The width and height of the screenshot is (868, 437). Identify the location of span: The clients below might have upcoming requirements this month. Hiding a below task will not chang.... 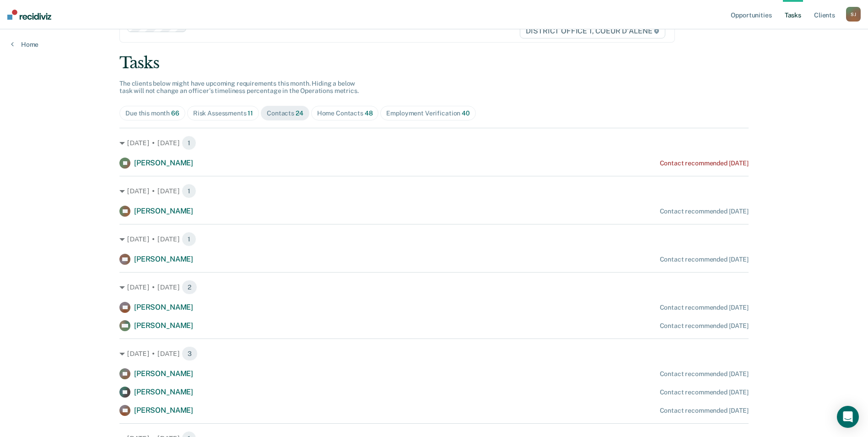
(239, 87).